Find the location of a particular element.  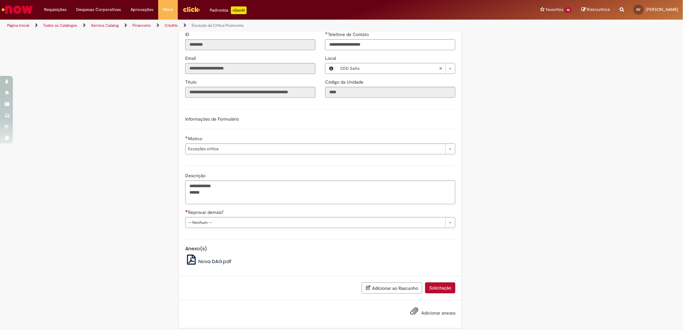

label: Somente leitura - Email is located at coordinates (191, 58).